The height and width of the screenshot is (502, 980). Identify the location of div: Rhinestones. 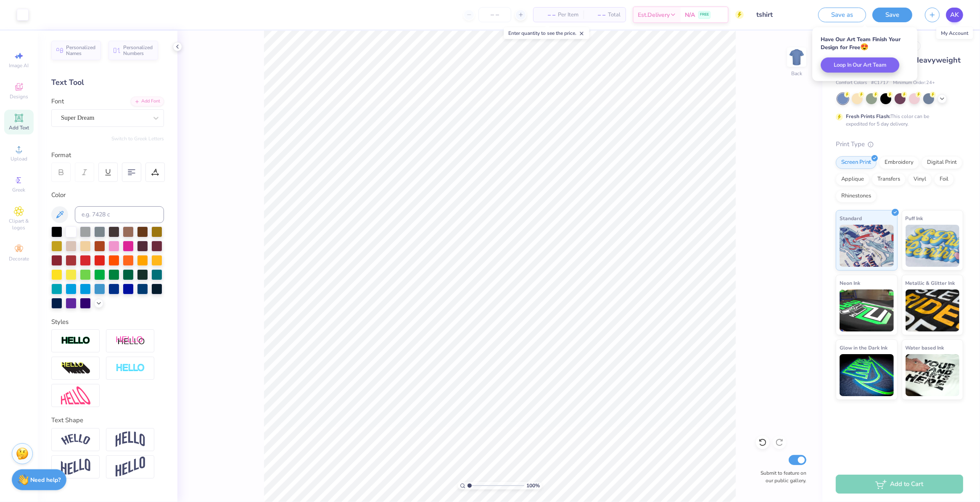
(856, 196).